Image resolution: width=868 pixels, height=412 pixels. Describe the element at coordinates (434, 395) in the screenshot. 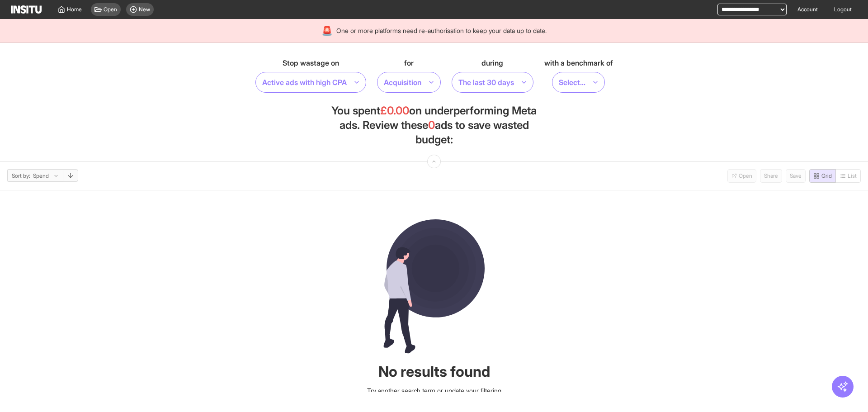

I see `p: Try another search term or update your filtering options.` at that location.